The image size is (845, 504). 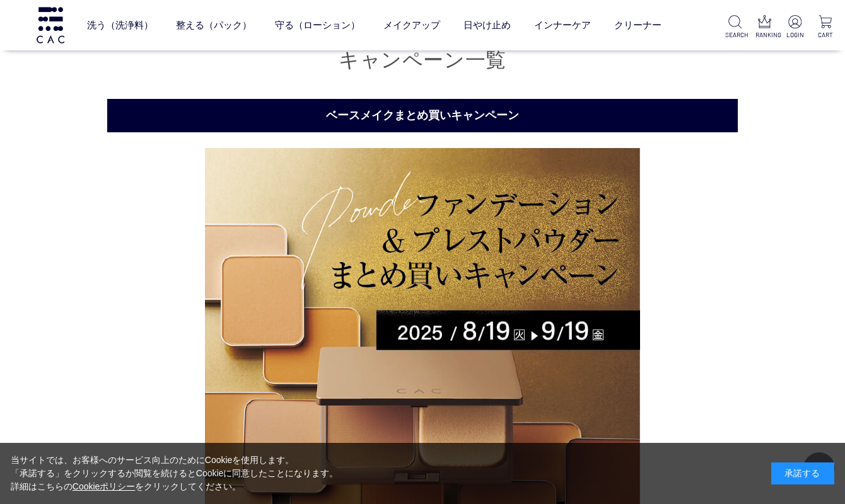 I want to click on div: 承諾する, so click(x=802, y=473).